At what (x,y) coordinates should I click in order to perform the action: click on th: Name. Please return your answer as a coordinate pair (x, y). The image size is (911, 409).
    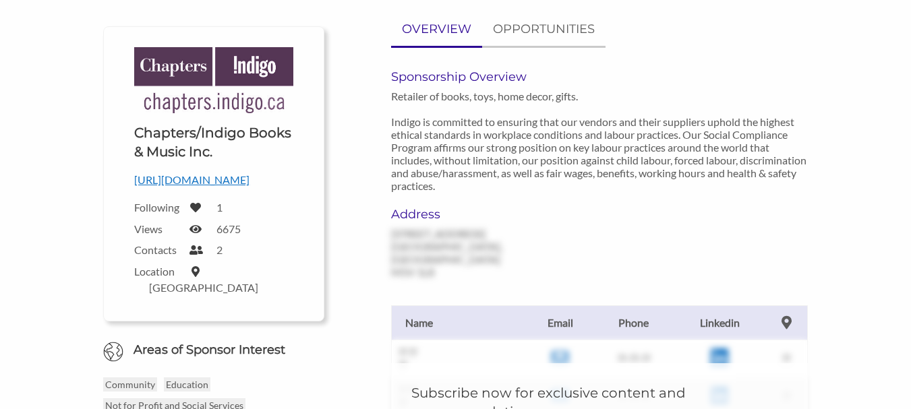
    Looking at the image, I should click on (459, 322).